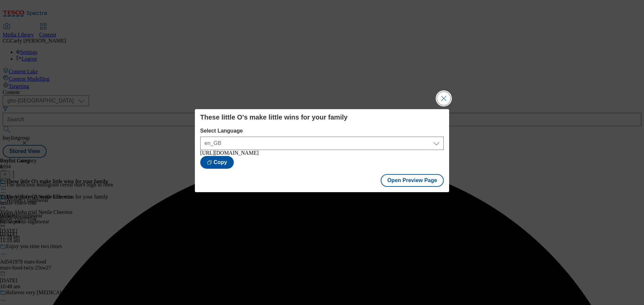 The height and width of the screenshot is (305, 644). I want to click on div: Modal, so click(322, 151).